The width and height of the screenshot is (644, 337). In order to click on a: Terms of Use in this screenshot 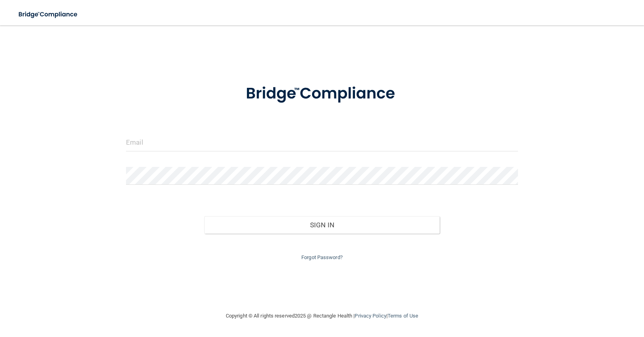, I will do `click(403, 316)`.